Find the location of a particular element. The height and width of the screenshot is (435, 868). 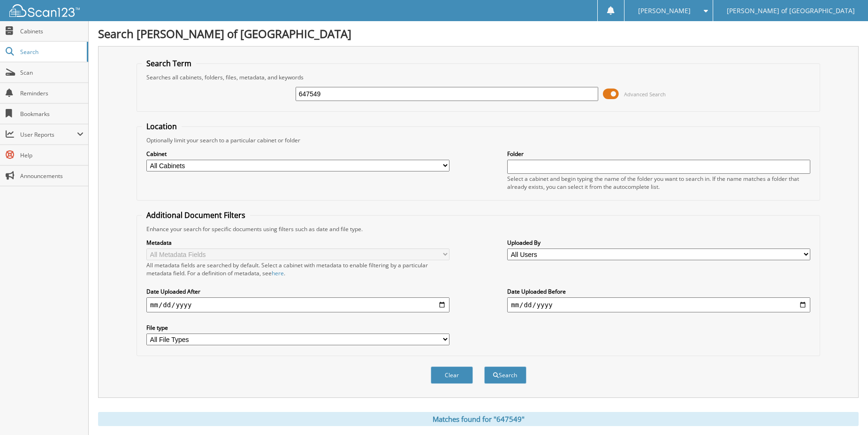

span: Cabinets is located at coordinates (52, 31).